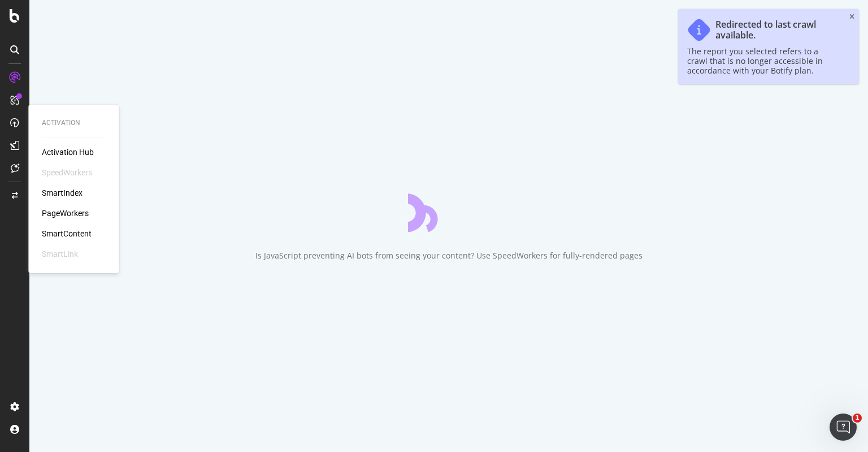 This screenshot has height=452, width=868. I want to click on div: SpeedWorkers, so click(67, 172).